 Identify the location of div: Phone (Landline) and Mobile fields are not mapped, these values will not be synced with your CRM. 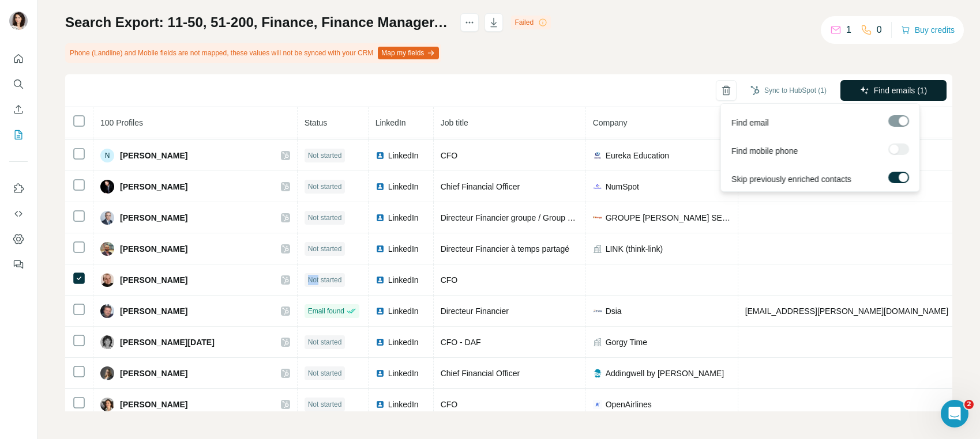
(254, 53).